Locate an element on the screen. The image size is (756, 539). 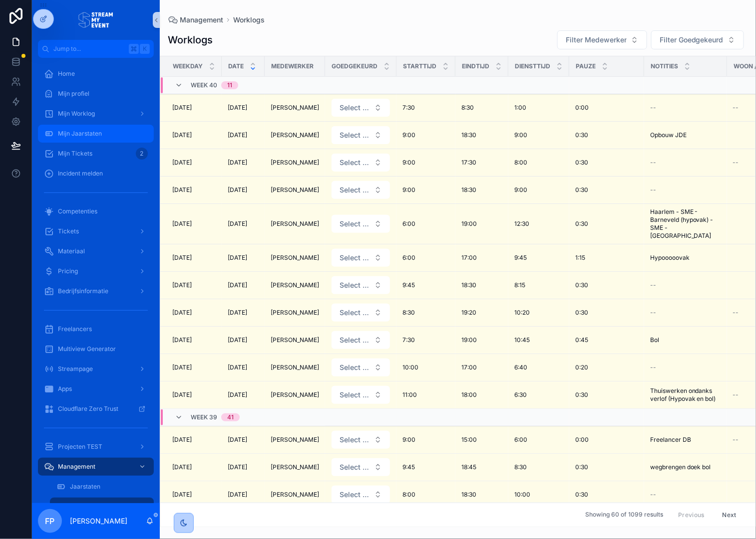
span: 15:00 is located at coordinates (469, 440).